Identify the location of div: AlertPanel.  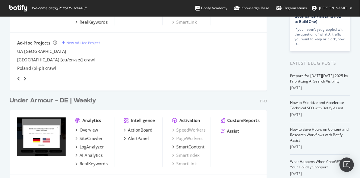
(138, 139).